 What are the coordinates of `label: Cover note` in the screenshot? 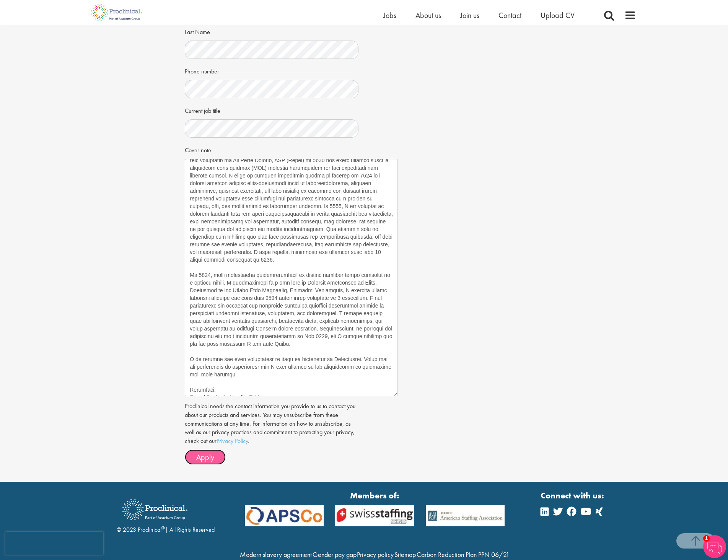 It's located at (198, 149).